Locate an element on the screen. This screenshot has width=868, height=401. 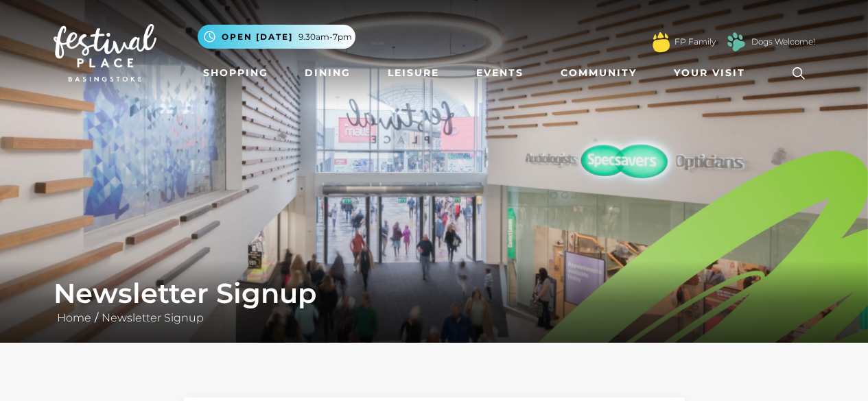
a: Your Visit is located at coordinates (713, 73).